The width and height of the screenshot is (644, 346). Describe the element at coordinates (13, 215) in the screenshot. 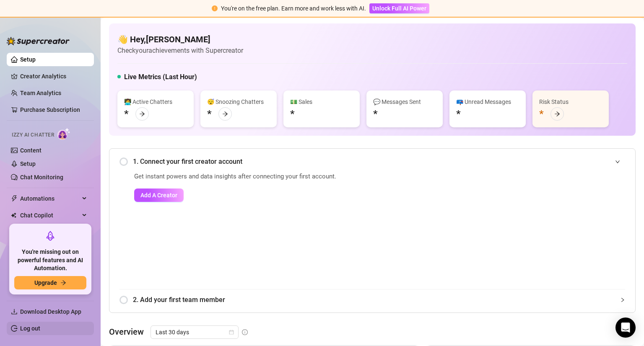

I see `img: Chat Copilot` at that location.